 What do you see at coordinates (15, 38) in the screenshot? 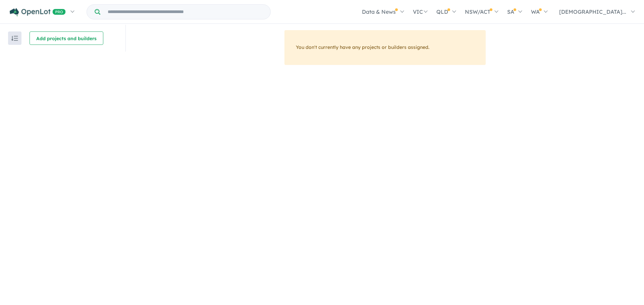
I see `img: sort.svg` at bounding box center [15, 38].